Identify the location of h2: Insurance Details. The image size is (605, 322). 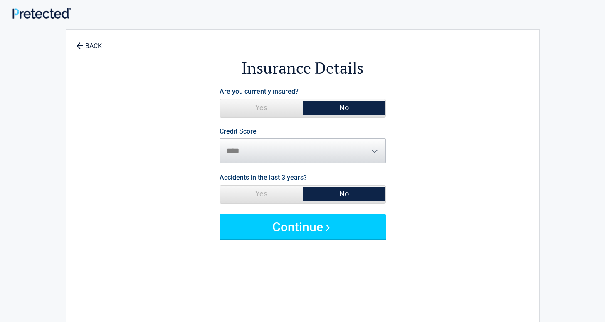
(303, 68).